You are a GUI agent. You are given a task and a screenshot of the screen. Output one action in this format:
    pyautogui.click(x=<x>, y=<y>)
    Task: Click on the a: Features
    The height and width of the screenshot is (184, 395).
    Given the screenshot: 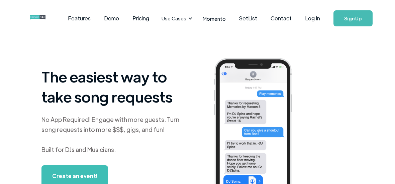 What is the action you would take?
    pyautogui.click(x=79, y=18)
    